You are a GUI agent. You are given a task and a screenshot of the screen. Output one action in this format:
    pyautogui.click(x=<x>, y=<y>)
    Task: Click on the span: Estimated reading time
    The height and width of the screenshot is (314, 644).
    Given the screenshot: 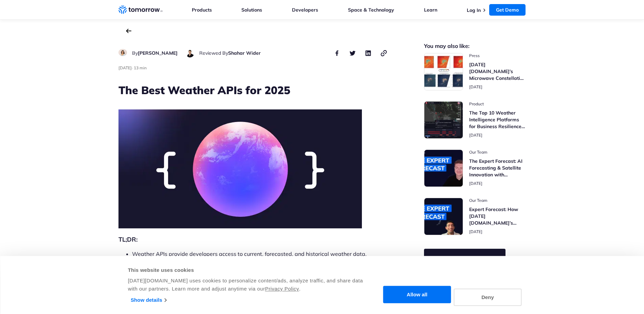 What is the action you would take?
    pyautogui.click(x=140, y=68)
    